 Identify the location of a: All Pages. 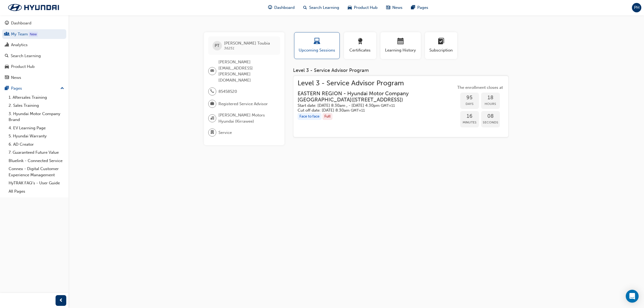
(36, 191).